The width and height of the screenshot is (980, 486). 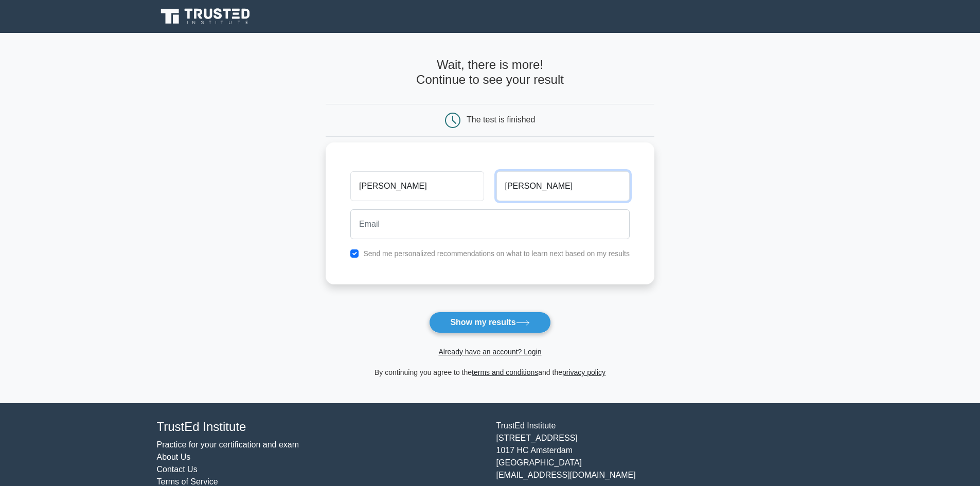 What do you see at coordinates (187, 481) in the screenshot?
I see `a: Terms of Service` at bounding box center [187, 481].